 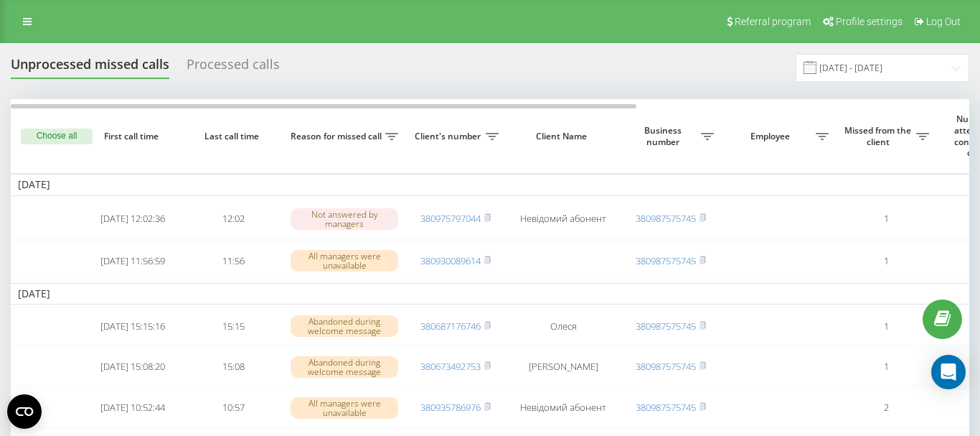 I want to click on span: Employee, so click(x=772, y=136).